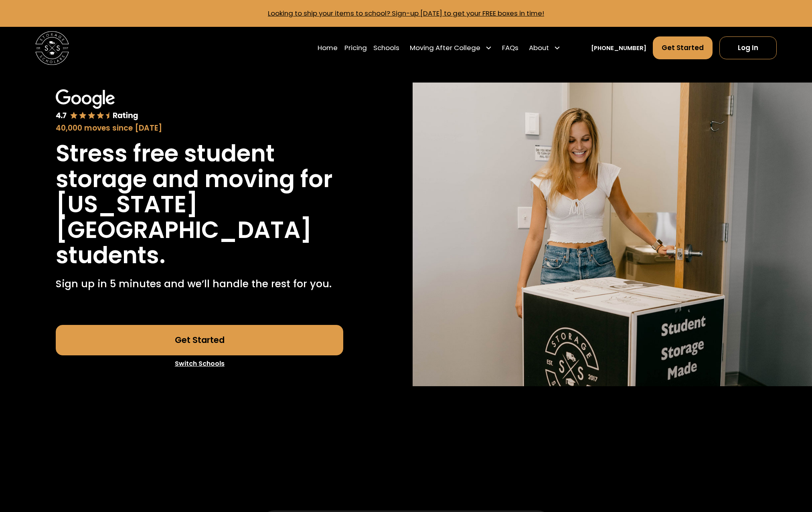  I want to click on a: Schools, so click(386, 48).